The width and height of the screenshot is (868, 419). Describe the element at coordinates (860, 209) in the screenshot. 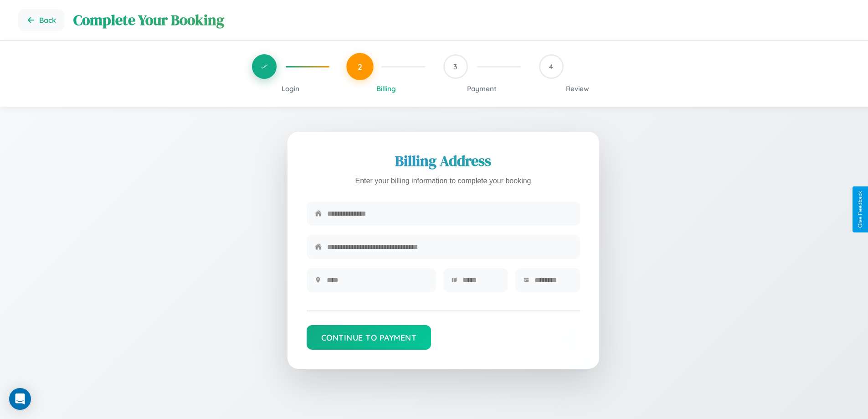

I see `div: Give Feedback` at that location.